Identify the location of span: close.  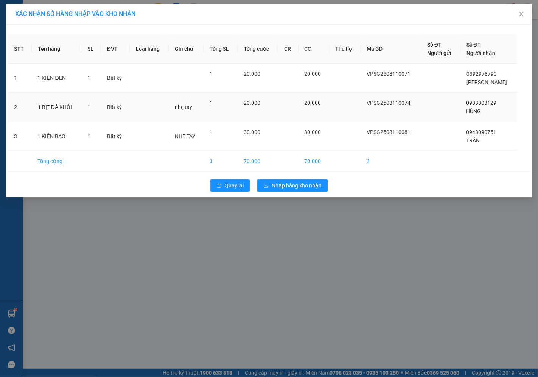
(521, 14).